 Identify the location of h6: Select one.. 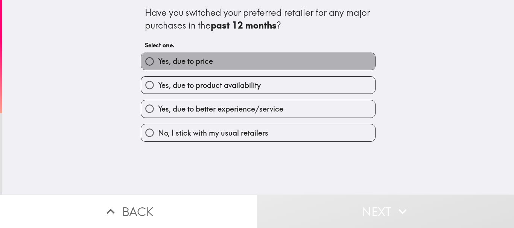
(258, 45).